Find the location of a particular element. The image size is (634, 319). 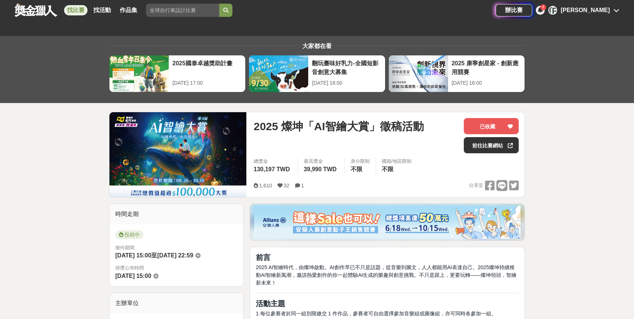

span: 總獎金 is located at coordinates (273, 161).